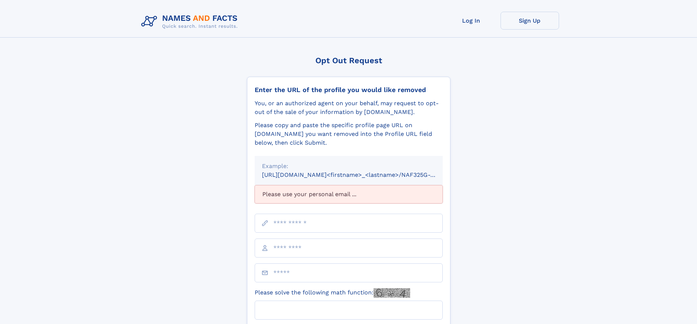  I want to click on img: Logo Names and Facts, so click(191, 22).